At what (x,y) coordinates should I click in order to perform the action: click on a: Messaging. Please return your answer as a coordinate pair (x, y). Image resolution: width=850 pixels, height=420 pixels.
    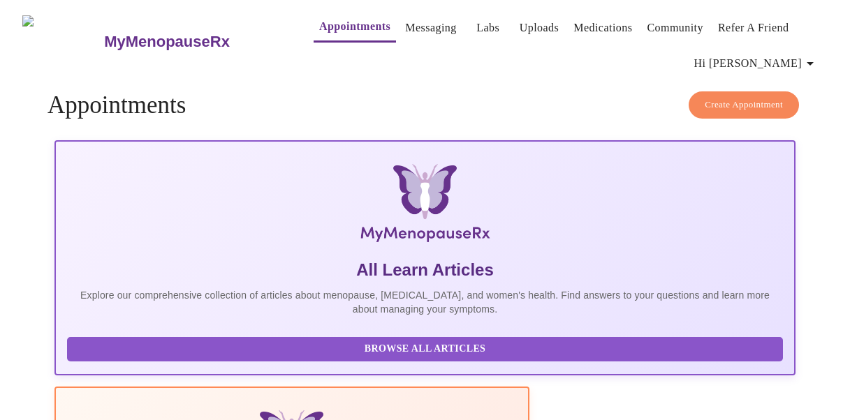
    Looking at the image, I should click on (430, 28).